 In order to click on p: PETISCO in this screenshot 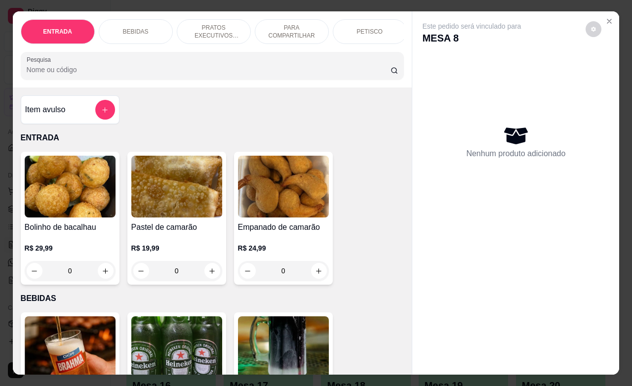, I will do `click(369, 32)`.